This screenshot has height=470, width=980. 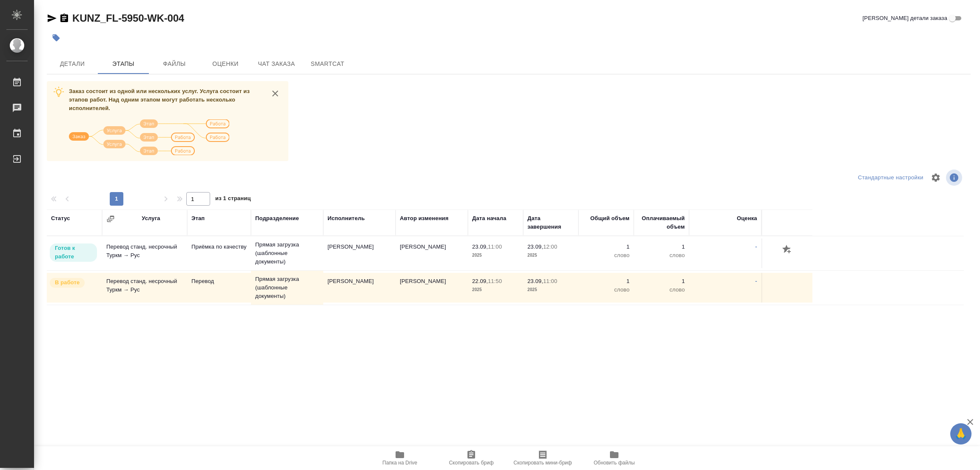 What do you see at coordinates (954, 178) in the screenshot?
I see `span: Посмотреть информацию` at bounding box center [954, 178].